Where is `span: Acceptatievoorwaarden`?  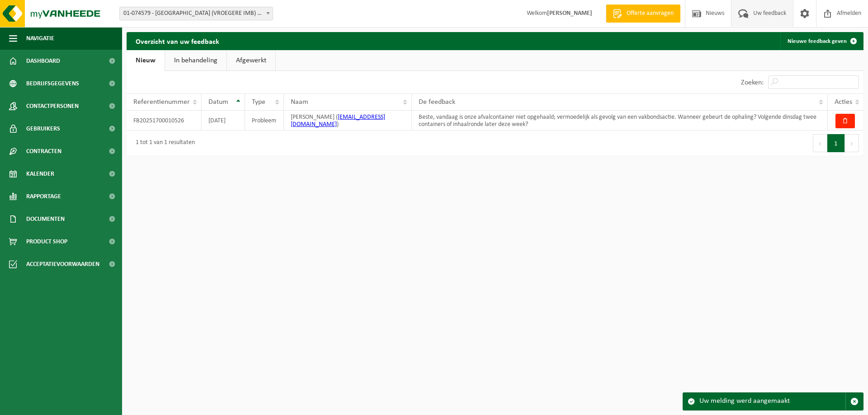 span: Acceptatievoorwaarden is located at coordinates (63, 264).